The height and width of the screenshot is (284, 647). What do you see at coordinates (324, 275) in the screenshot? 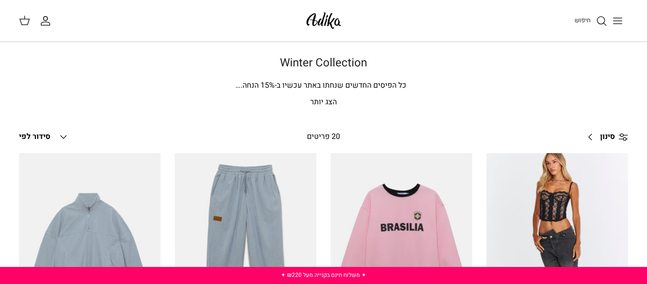
I see `a: ✦ משלוח חינם בקנייה מעל ₪220 ✦` at bounding box center [324, 275].